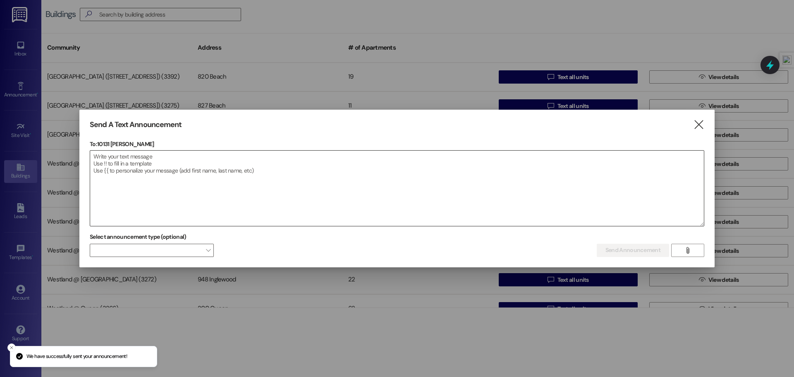  What do you see at coordinates (138, 237) in the screenshot?
I see `label: Select announcement type (optional)` at bounding box center [138, 237].